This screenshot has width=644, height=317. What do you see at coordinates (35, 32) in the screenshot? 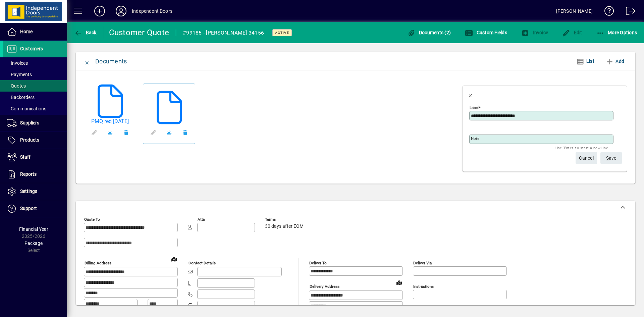
I see `a: Home` at bounding box center [35, 32].